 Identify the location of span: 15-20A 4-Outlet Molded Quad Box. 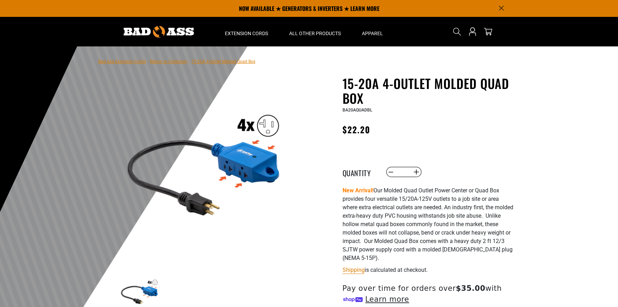
(223, 61).